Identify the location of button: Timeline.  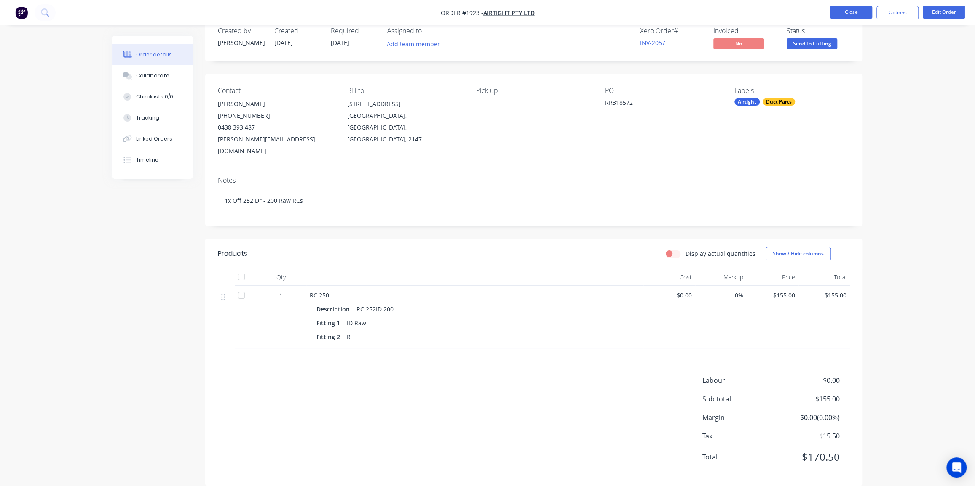
(152, 160).